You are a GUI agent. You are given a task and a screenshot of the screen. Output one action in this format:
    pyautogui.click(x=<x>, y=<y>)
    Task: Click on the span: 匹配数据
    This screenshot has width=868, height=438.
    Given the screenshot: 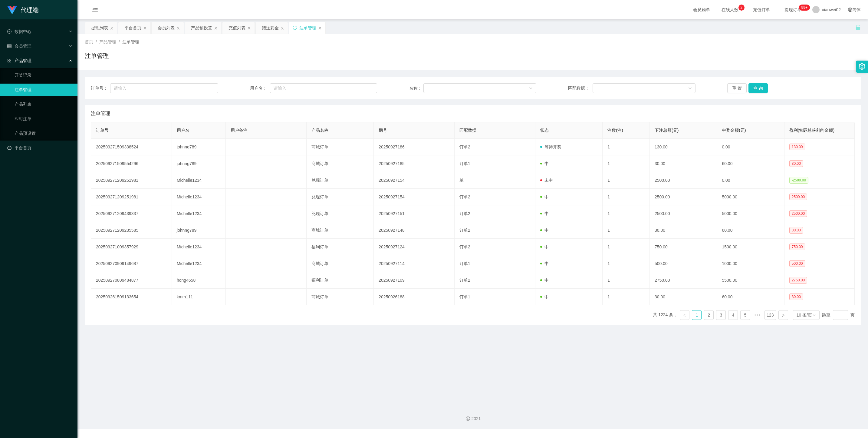 What is the action you would take?
    pyautogui.click(x=468, y=130)
    